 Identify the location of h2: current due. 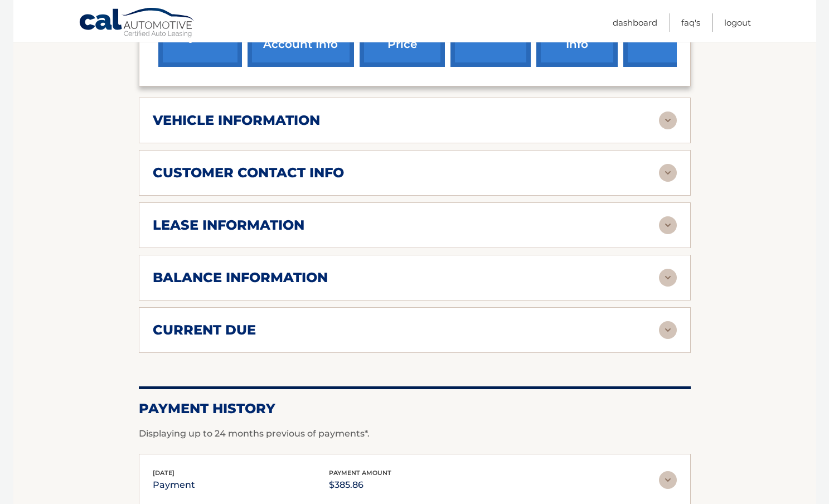
(204, 330).